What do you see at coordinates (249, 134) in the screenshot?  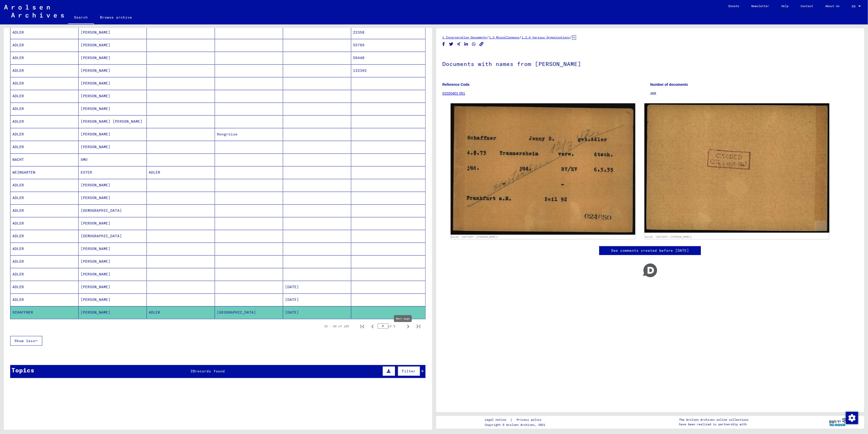 I see `mat-cell: Hongroise` at bounding box center [249, 134].